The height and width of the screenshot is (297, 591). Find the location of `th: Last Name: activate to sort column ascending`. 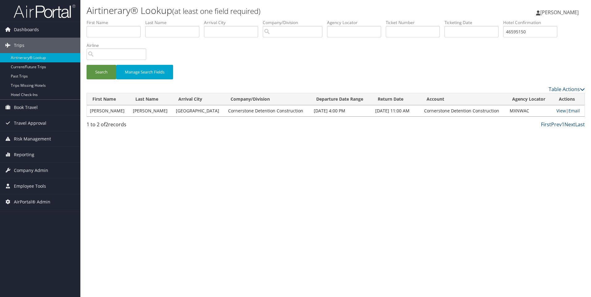

th: Last Name: activate to sort column ascending is located at coordinates (151, 99).